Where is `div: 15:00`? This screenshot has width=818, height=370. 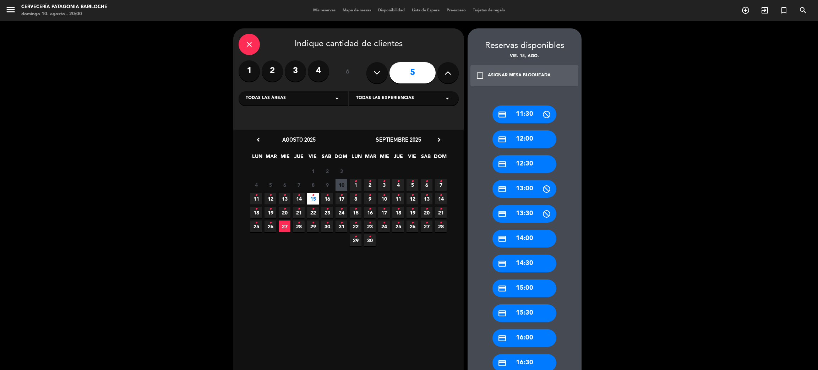
div: 15:00 is located at coordinates (524, 288).